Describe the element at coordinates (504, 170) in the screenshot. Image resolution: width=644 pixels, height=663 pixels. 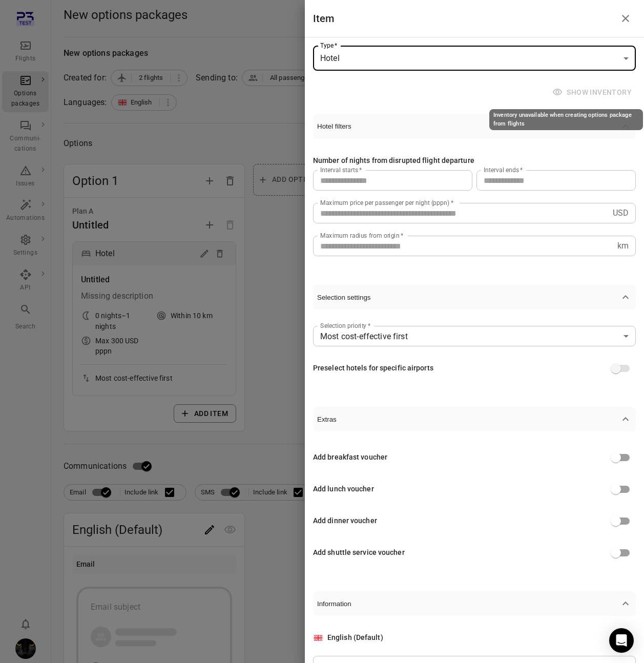
I see `label: Interval ends` at that location.